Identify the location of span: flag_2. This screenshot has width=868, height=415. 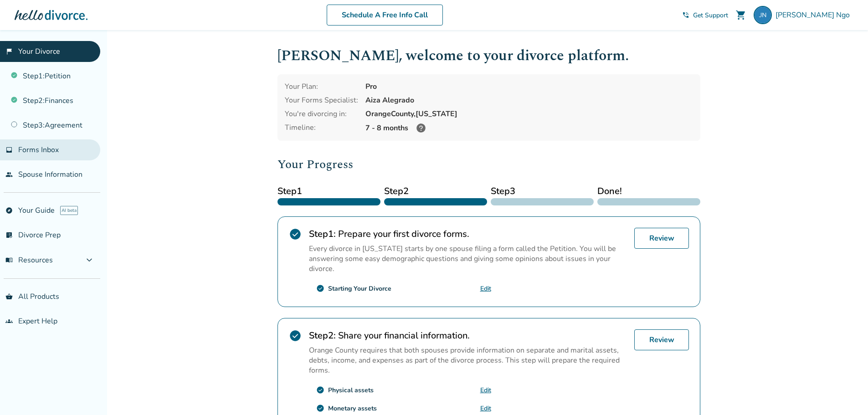
(9, 51).